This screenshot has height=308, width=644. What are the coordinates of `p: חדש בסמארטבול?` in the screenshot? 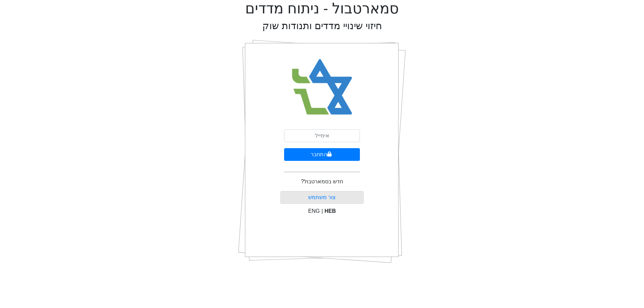 It's located at (322, 182).